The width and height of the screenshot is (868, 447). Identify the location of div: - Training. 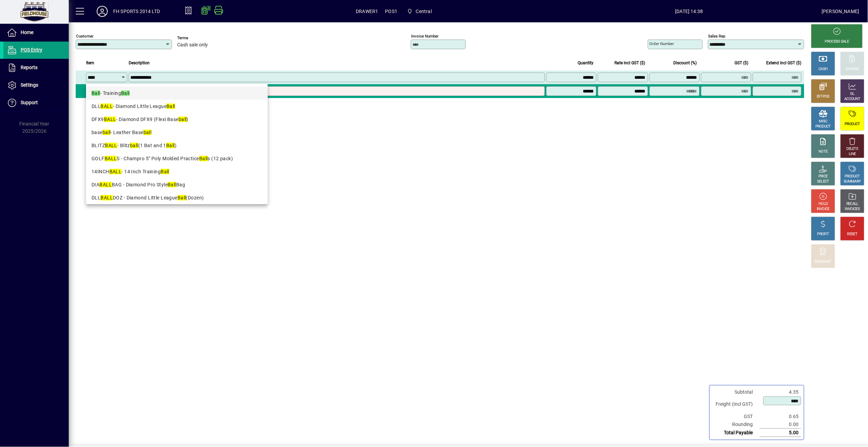
(177, 93).